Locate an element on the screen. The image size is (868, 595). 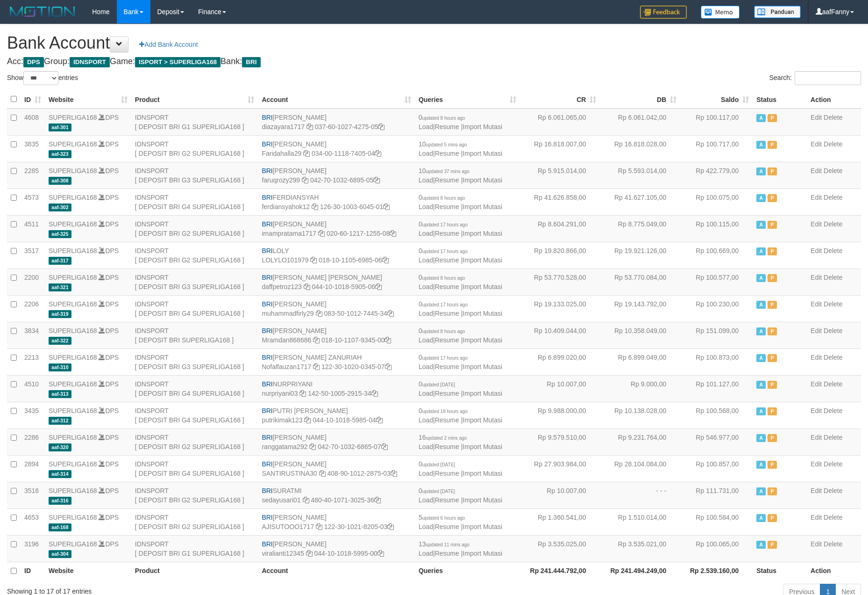
td: Rp 151.099,00 is located at coordinates (717, 335).